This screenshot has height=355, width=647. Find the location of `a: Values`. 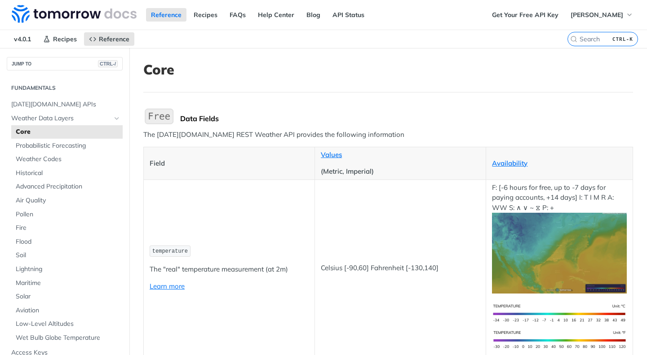

a: Values is located at coordinates (331, 155).